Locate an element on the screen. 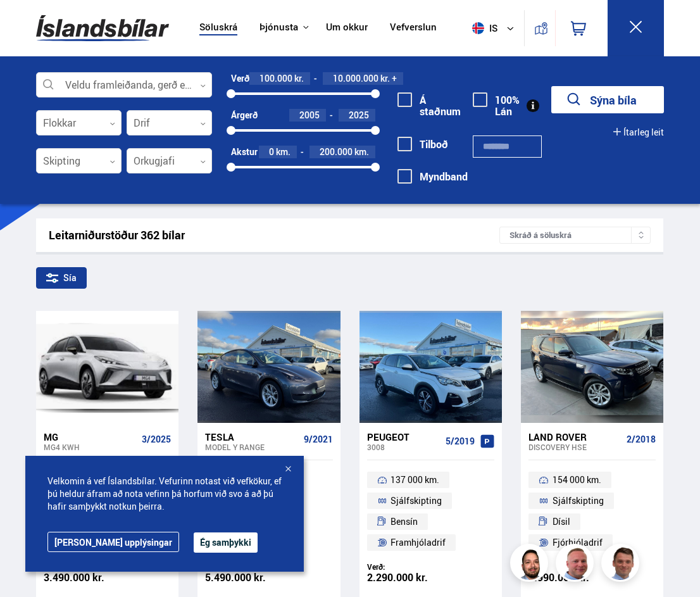  div: Skráð á söluskrá is located at coordinates (575, 235).